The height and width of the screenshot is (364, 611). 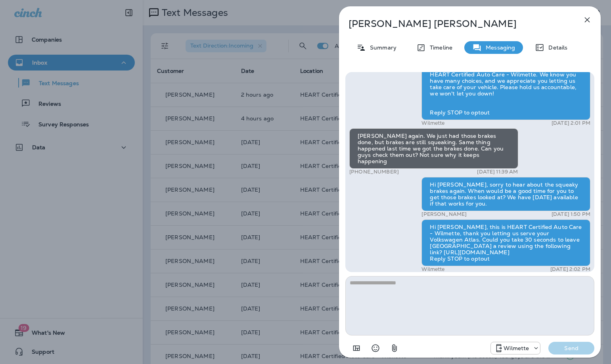 What do you see at coordinates (375, 348) in the screenshot?
I see `button: Select an emoji` at bounding box center [375, 348].